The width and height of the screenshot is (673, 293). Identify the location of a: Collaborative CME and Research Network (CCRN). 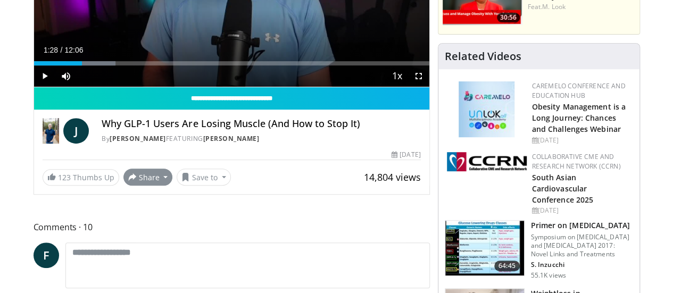
(576, 161).